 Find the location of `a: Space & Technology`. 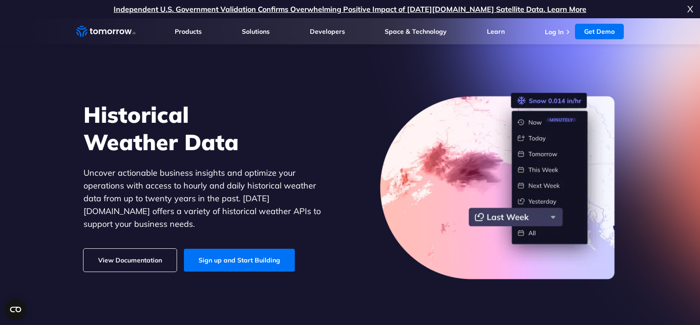

a: Space & Technology is located at coordinates (416, 31).